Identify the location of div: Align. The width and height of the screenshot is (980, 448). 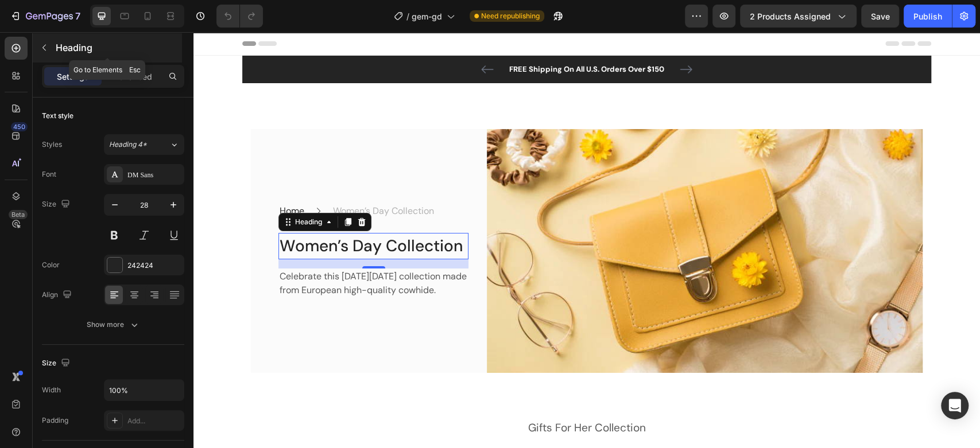
(58, 295).